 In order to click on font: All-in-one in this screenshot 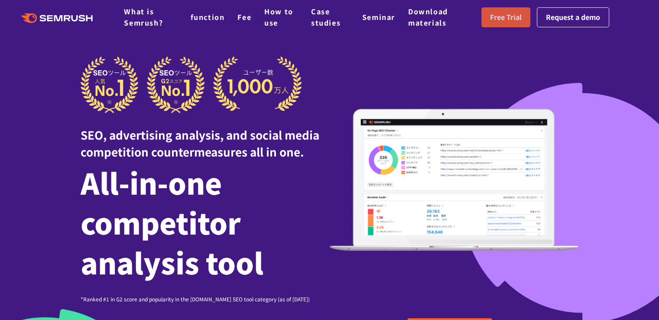, I will do `click(151, 182)`.